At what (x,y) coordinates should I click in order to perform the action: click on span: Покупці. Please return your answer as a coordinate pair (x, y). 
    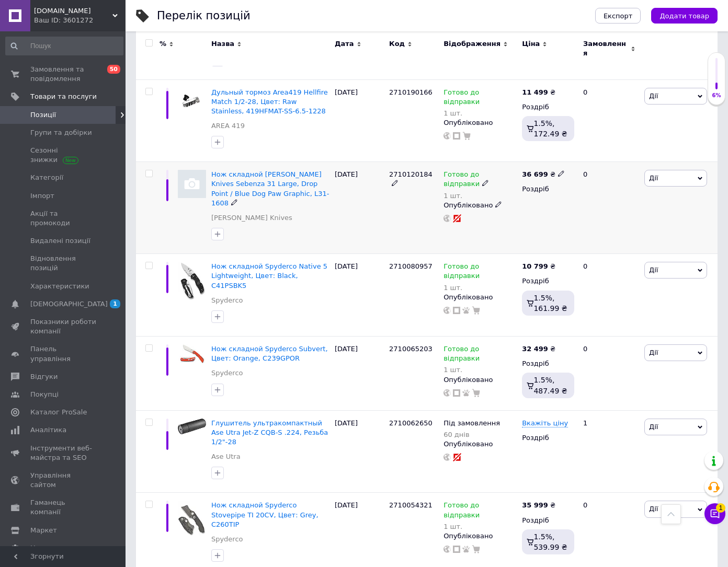
    Looking at the image, I should click on (44, 395).